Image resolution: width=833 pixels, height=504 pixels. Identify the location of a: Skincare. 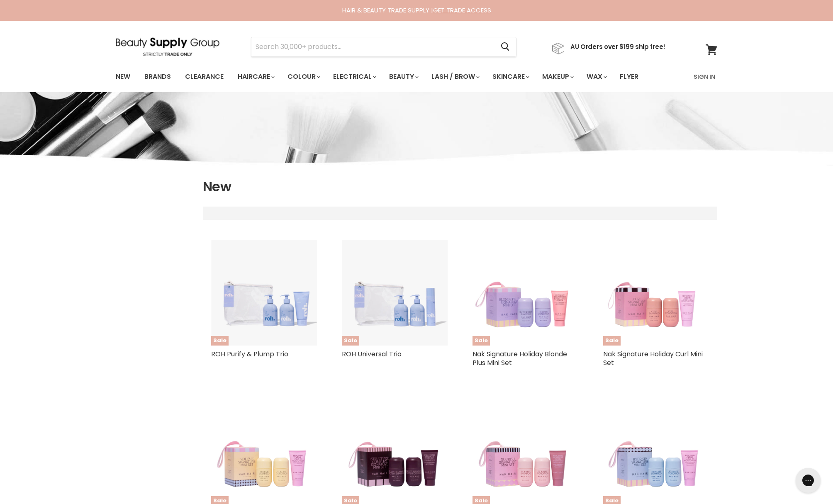
(510, 76).